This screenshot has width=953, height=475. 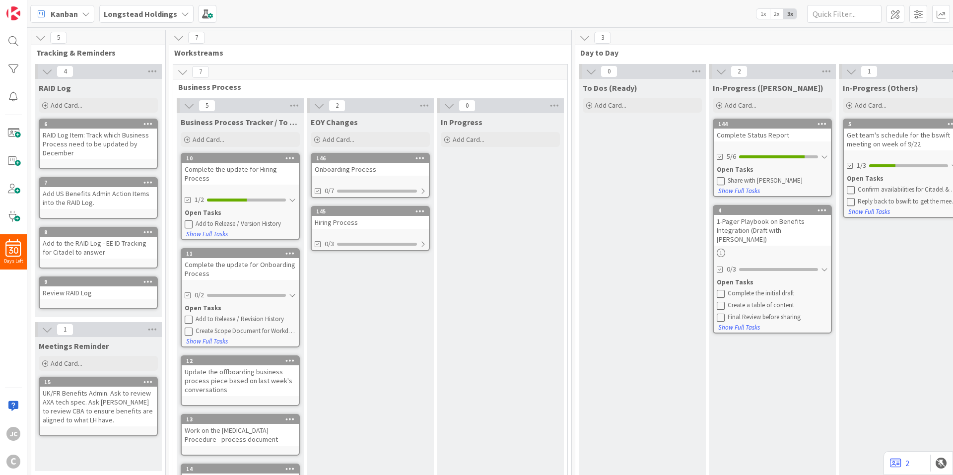 I want to click on div: Create Scope Document for Workday Administrator (FYI - tentative approval of hiring someone in ho..., so click(x=246, y=331).